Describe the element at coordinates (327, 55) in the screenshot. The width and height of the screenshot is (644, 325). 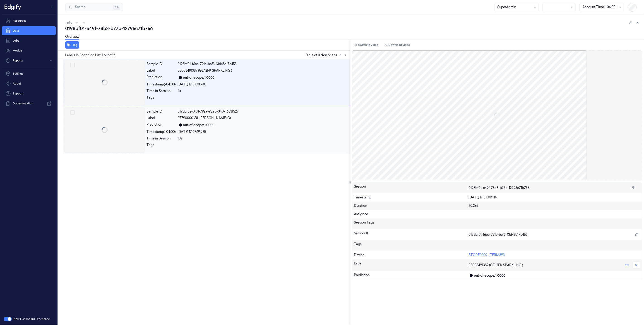
I see `span: 0 out of 0 Non Scans` at that location.